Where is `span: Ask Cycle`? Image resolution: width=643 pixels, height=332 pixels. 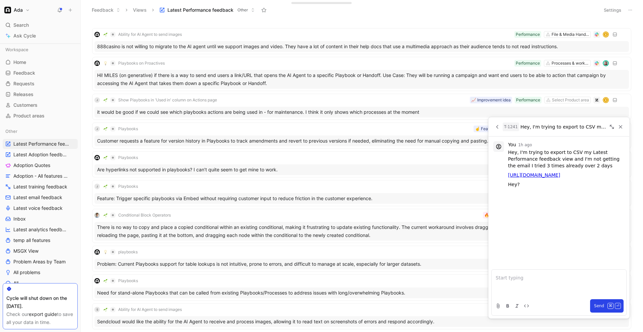
span: Ask Cycle is located at coordinates (24, 36).